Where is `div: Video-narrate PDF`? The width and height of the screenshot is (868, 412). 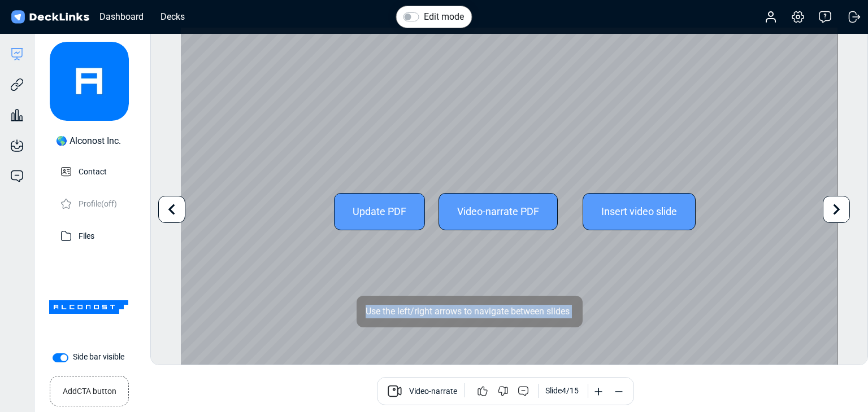 div: Video-narrate PDF is located at coordinates (498, 212).